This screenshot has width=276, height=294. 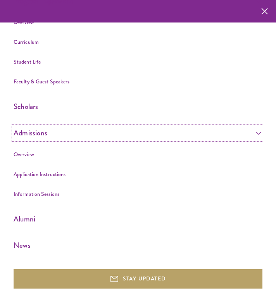 What do you see at coordinates (137, 106) in the screenshot?
I see `a: Scholars` at bounding box center [137, 106].